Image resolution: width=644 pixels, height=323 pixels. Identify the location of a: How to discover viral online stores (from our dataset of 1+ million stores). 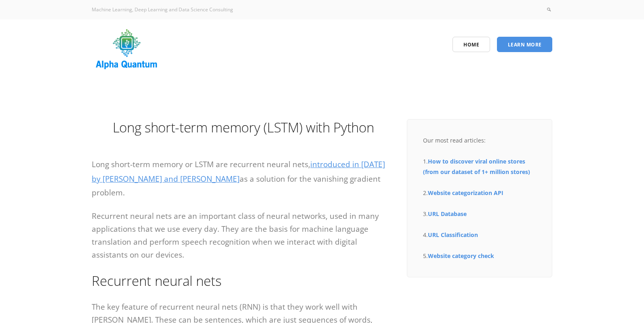
(476, 166).